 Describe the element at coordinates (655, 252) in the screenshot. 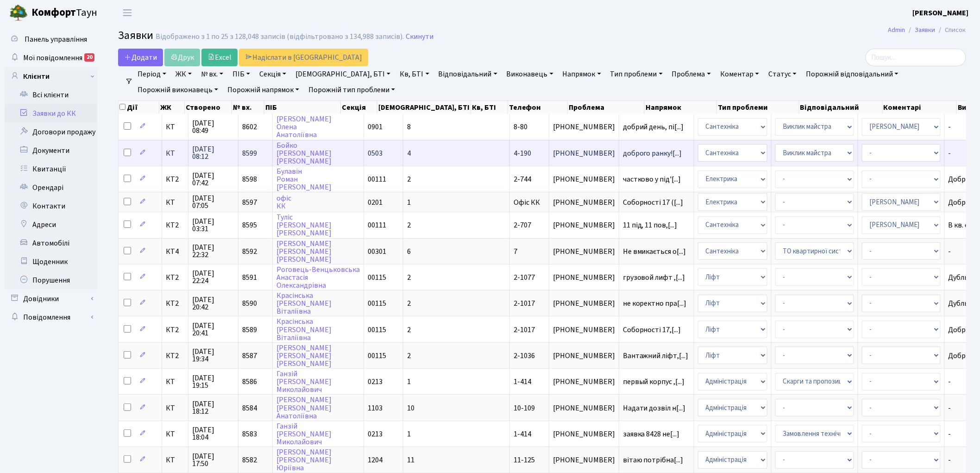

I see `span: Не вмикається о[...]` at that location.